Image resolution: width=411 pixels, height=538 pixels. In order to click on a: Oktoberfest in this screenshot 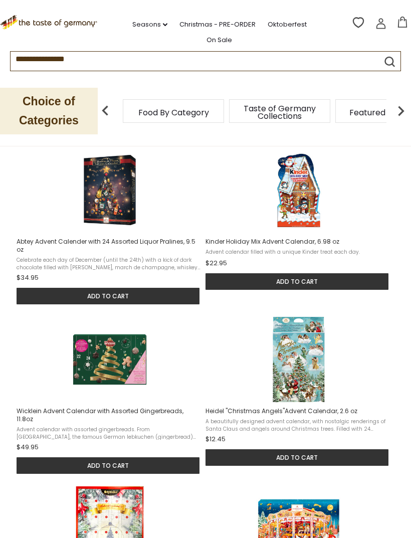, I will do `click(287, 25)`.